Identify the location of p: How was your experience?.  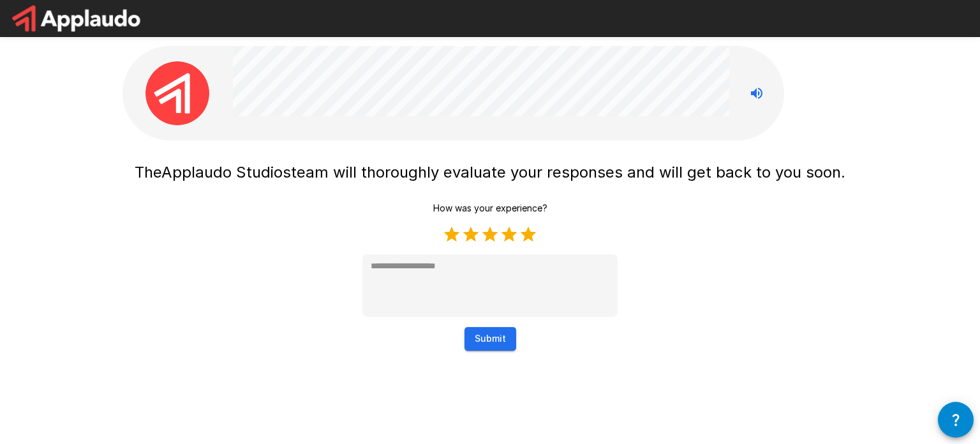
(490, 208).